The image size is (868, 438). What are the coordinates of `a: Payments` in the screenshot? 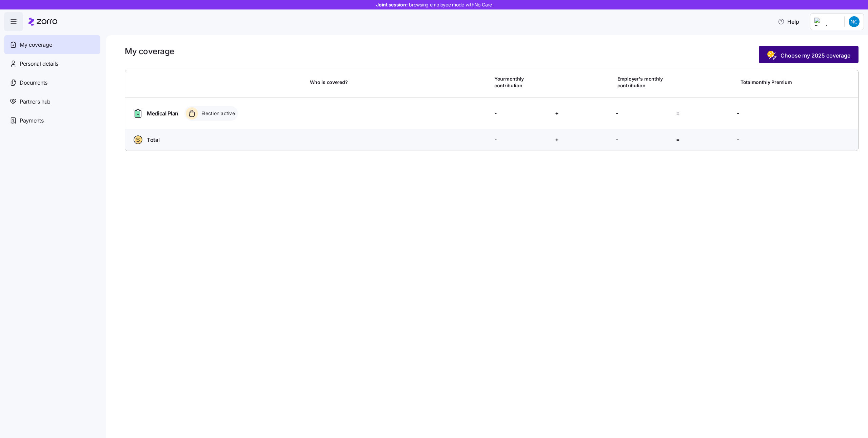 It's located at (52, 120).